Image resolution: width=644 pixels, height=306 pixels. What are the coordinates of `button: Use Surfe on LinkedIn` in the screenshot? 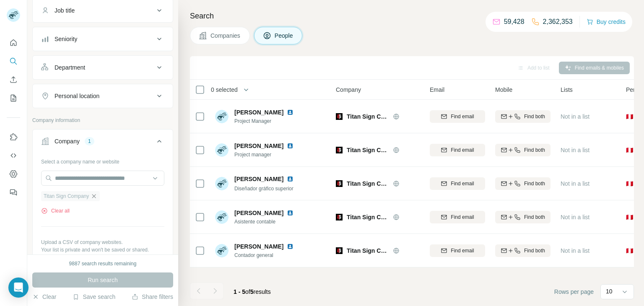 It's located at (13, 137).